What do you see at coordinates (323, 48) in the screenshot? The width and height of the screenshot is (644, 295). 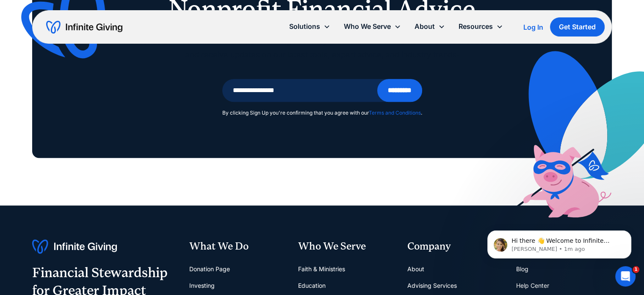 I see `p: Join thousands of nonprofits who are transforming how they grow their endowments and donations. S...` at bounding box center [323, 48].